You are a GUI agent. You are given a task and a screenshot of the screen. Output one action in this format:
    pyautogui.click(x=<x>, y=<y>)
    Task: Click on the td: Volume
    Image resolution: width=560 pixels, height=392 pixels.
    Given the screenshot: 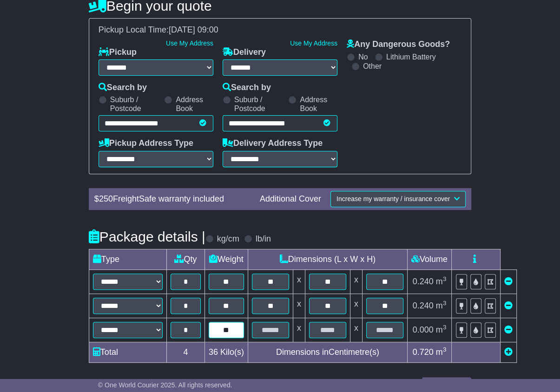 What is the action you would take?
    pyautogui.click(x=429, y=259)
    